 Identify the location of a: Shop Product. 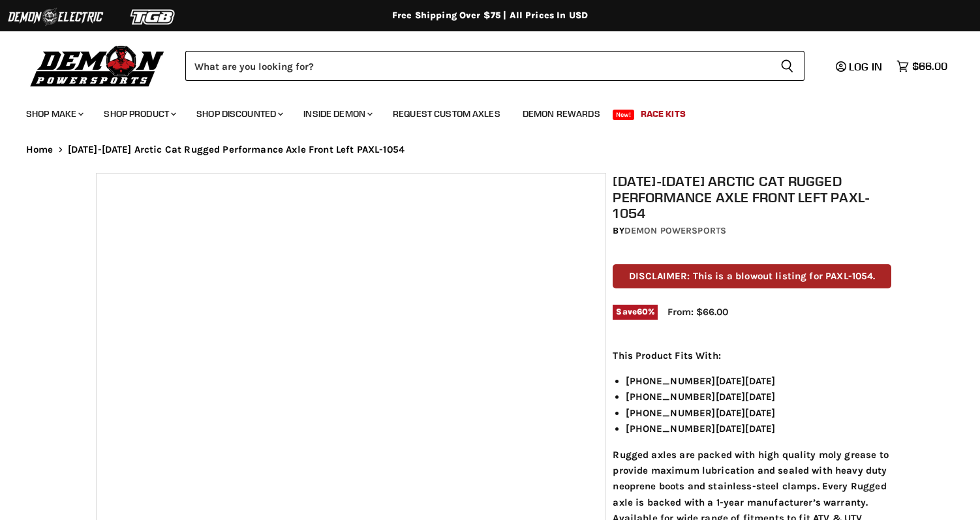
(139, 113).